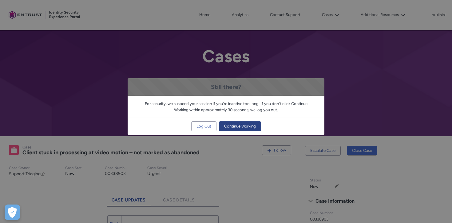  Describe the element at coordinates (204, 126) in the screenshot. I see `button: Log Out` at that location.